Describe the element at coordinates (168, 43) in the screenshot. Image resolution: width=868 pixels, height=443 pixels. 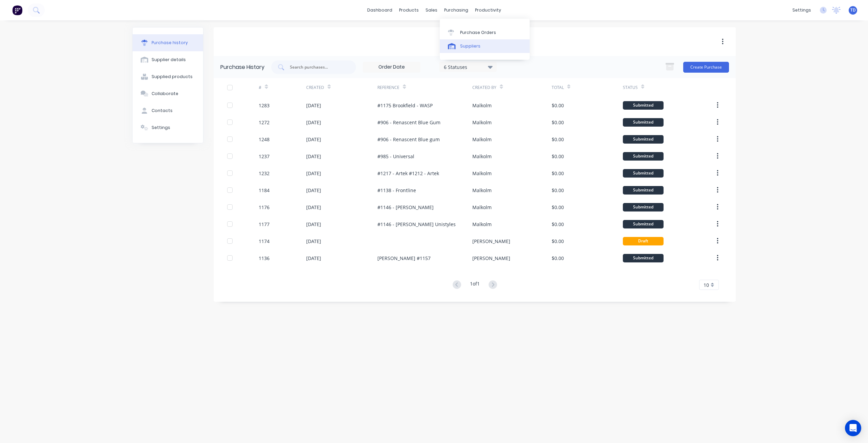
I see `button: Purchase history` at that location.